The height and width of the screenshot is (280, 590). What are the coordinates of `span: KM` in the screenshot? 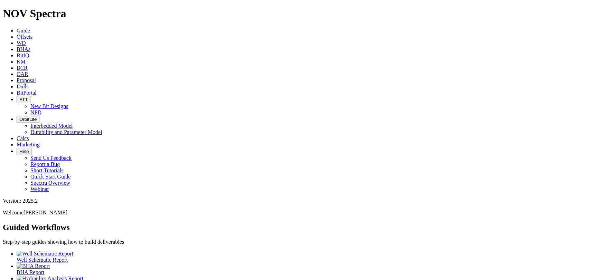 It's located at (21, 61).